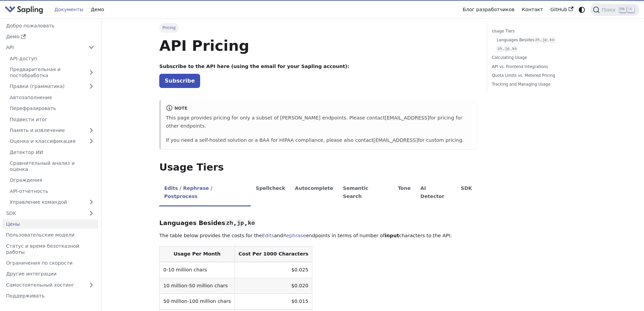  Describe the element at coordinates (392, 236) in the screenshot. I see `strong: input` at that location.